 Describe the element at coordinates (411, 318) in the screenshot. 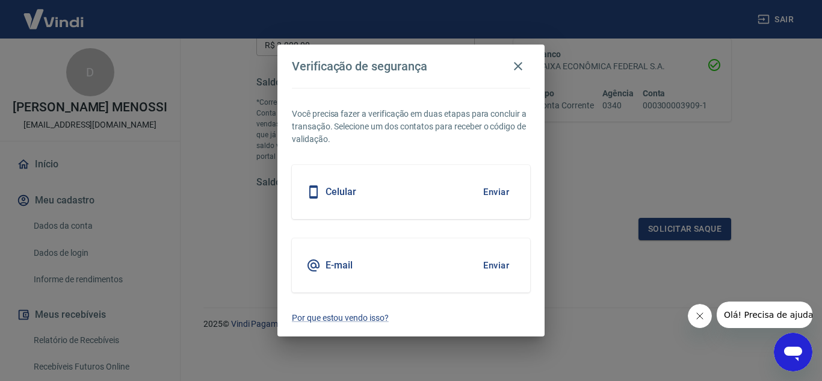

I see `a: Por que estou vendo isso?` at that location.